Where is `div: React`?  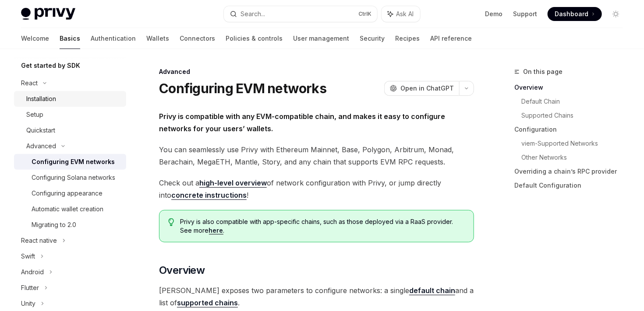
div: React is located at coordinates (29, 83).